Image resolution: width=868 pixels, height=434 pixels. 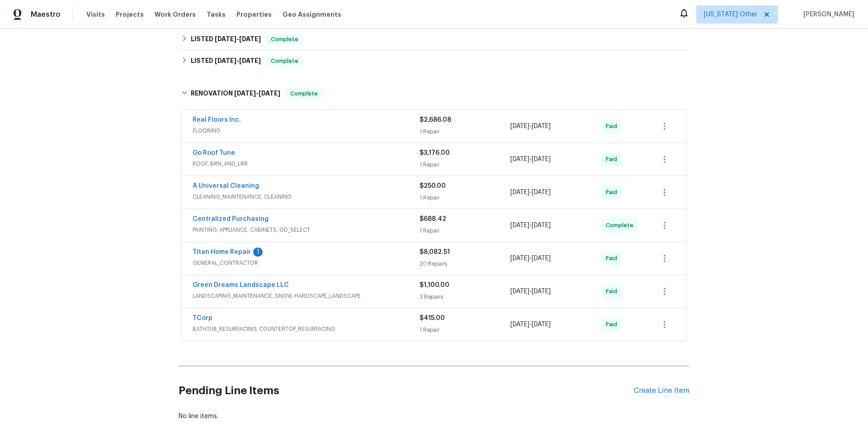 What do you see at coordinates (214, 153) in the screenshot?
I see `a: Go Roof Tune` at bounding box center [214, 153].